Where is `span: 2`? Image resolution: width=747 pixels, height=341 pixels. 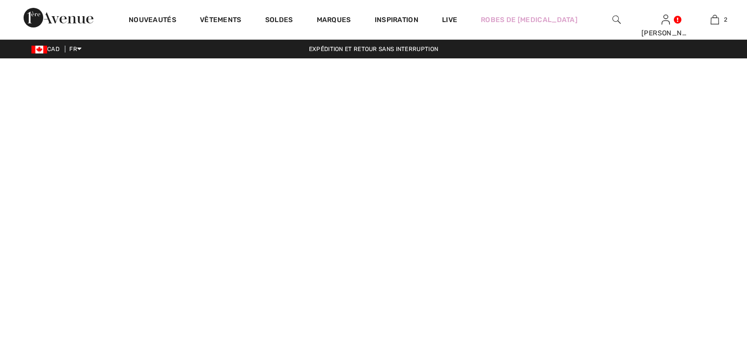 span: 2 is located at coordinates (725, 20).